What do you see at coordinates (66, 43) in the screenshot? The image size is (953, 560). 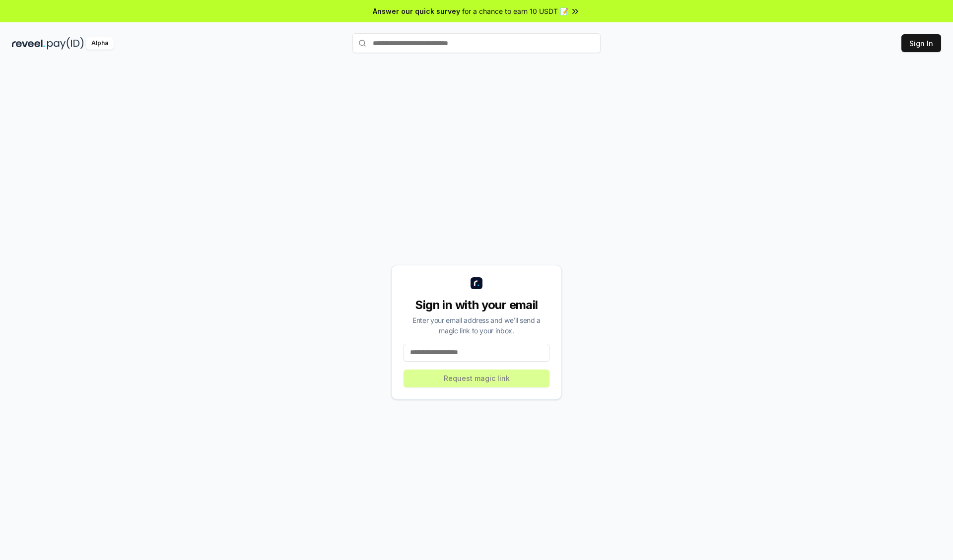 I see `img: pay_id` at bounding box center [66, 43].